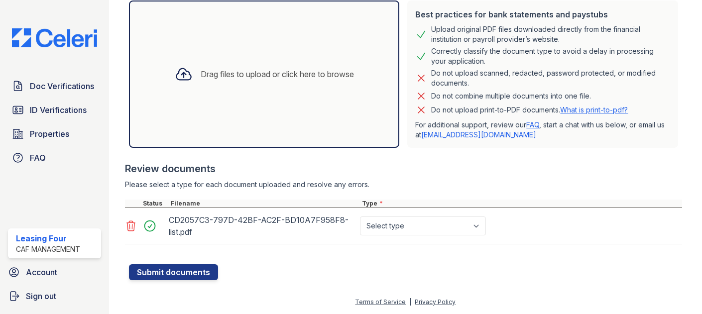 This screenshot has height=314, width=702. What do you see at coordinates (58, 110) in the screenshot?
I see `span: ID Verifications` at bounding box center [58, 110].